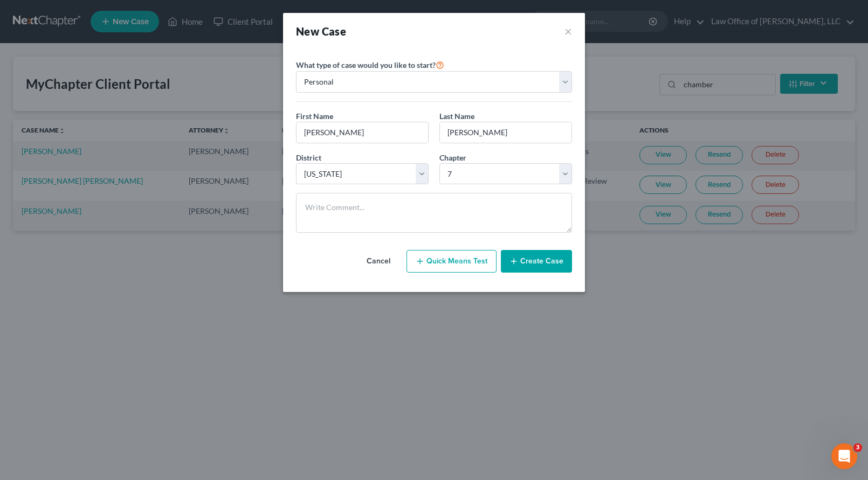 The height and width of the screenshot is (480, 868). Describe the element at coordinates (309, 157) in the screenshot. I see `span: District` at that location.